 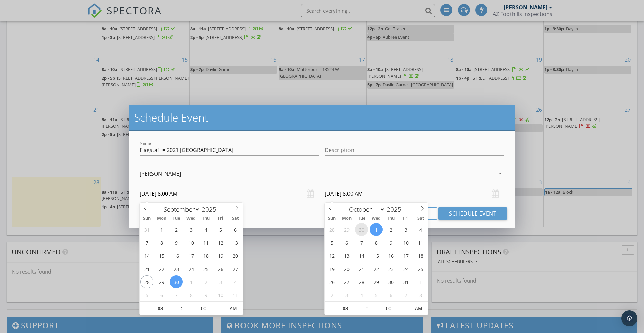 What do you see at coordinates (420, 282) in the screenshot?
I see `span: November 1, 2025` at bounding box center [420, 282].